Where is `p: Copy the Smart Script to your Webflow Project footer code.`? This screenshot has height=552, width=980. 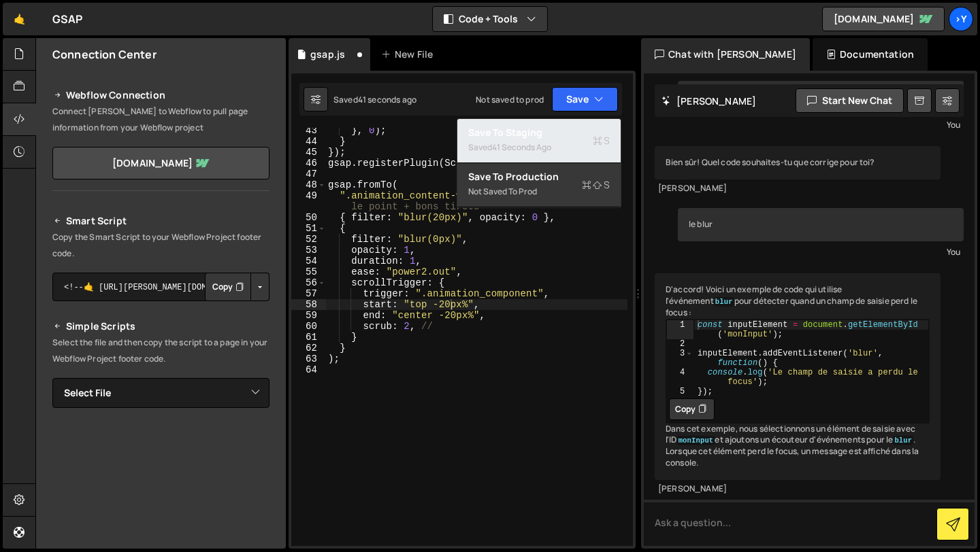
p: Copy the Smart Script to your Webflow Project footer code. is located at coordinates (160, 245).